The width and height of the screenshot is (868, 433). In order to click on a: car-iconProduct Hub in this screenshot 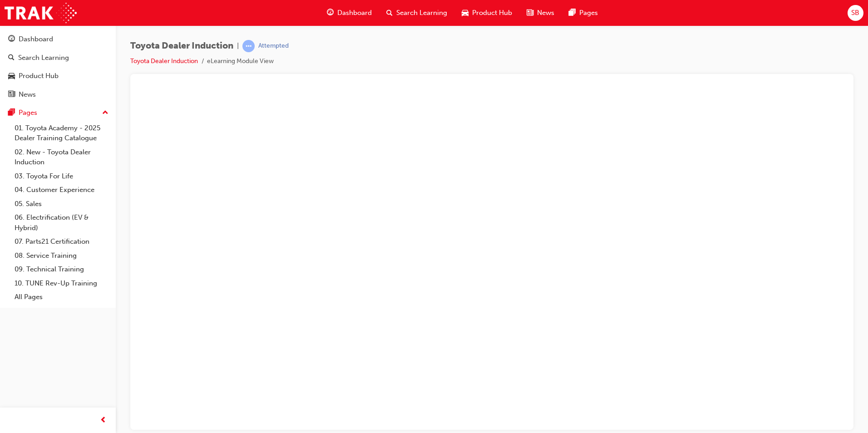, I will do `click(486, 13)`.